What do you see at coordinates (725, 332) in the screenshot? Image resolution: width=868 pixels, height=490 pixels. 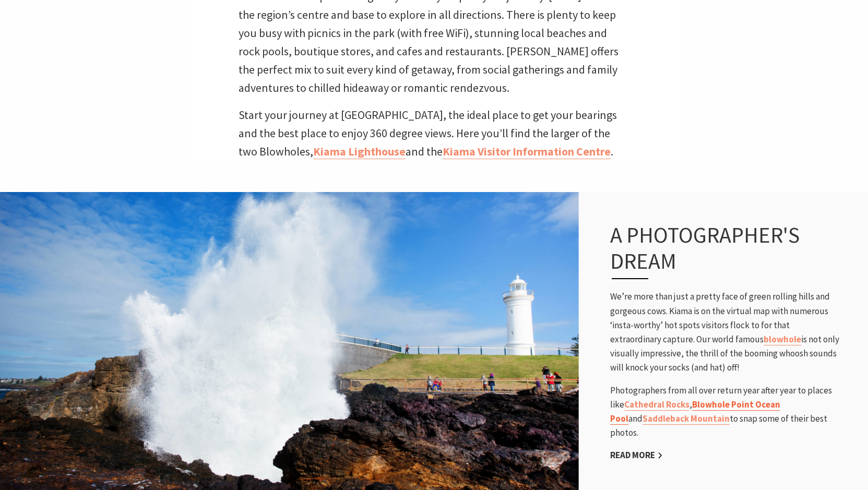 I see `p: We’re more than just a pretty face of green rolling hills and gorgeous cows. Kiama is on the virt...` at bounding box center [725, 332].